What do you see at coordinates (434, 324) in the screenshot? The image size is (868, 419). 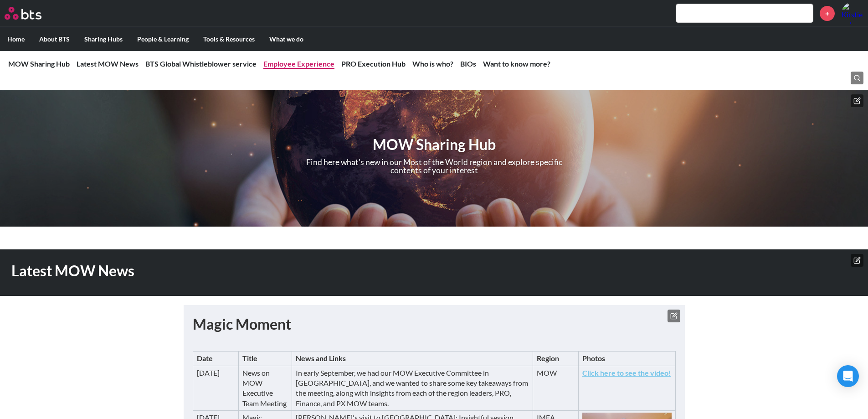 I see `h1: Magic Moment` at bounding box center [434, 324].